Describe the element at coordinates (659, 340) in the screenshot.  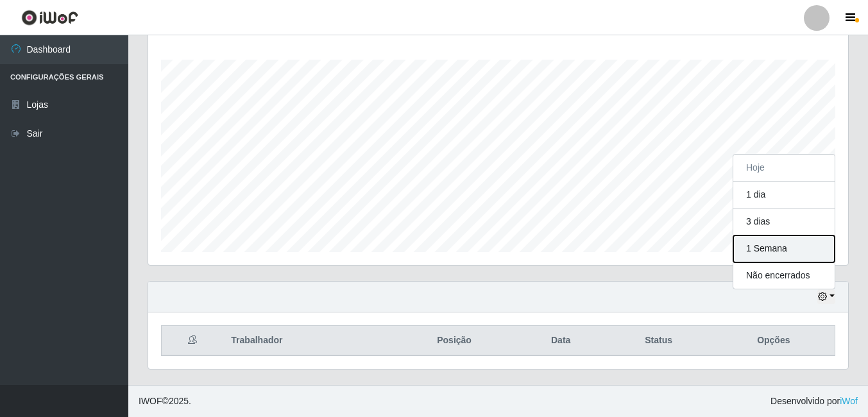
I see `th: Status` at that location.